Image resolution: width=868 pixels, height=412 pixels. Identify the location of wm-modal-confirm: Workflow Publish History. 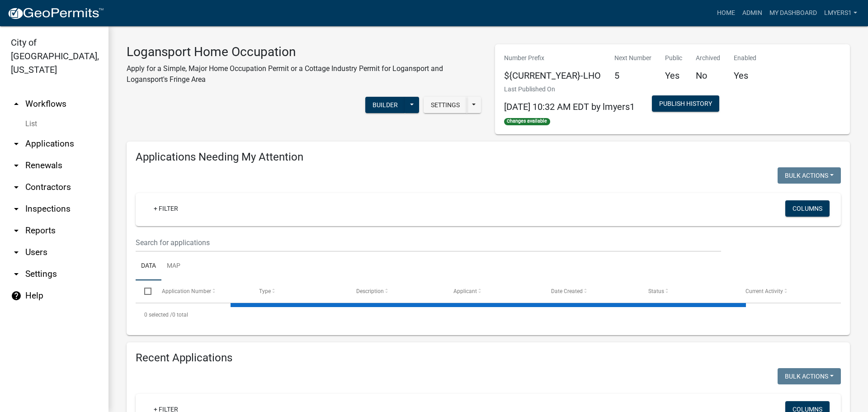
(685, 104).